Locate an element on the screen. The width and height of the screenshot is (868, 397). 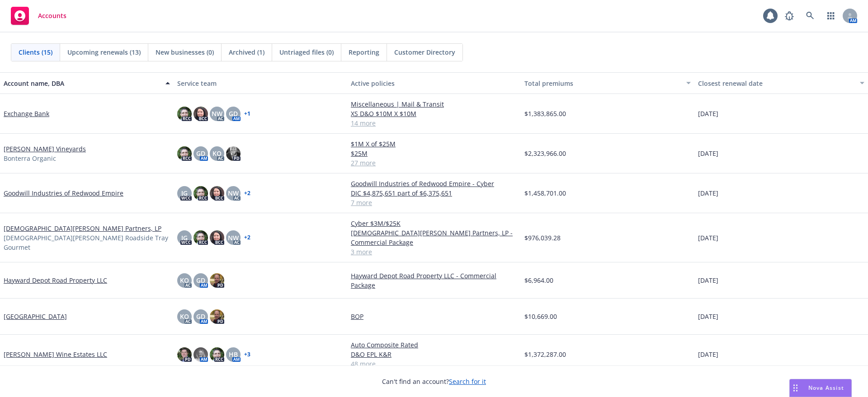
a: Goodwill Industries of Redwood Empire is located at coordinates (64, 193).